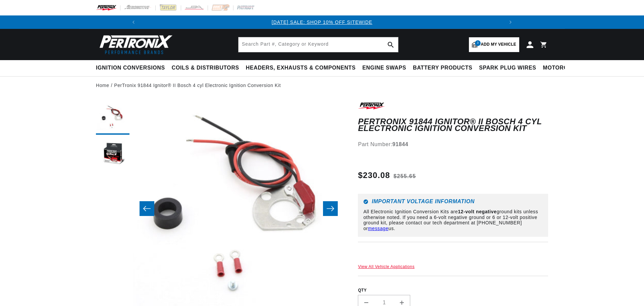 The height and width of the screenshot is (306, 644). I want to click on span: Ignition Conversions, so click(131, 68).